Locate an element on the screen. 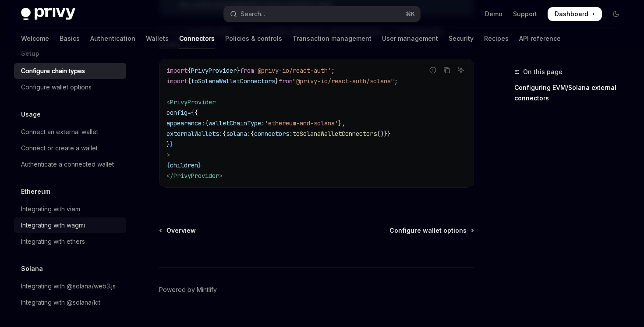 The width and height of the screenshot is (644, 327). span: Configure wallet options is located at coordinates (428, 231).